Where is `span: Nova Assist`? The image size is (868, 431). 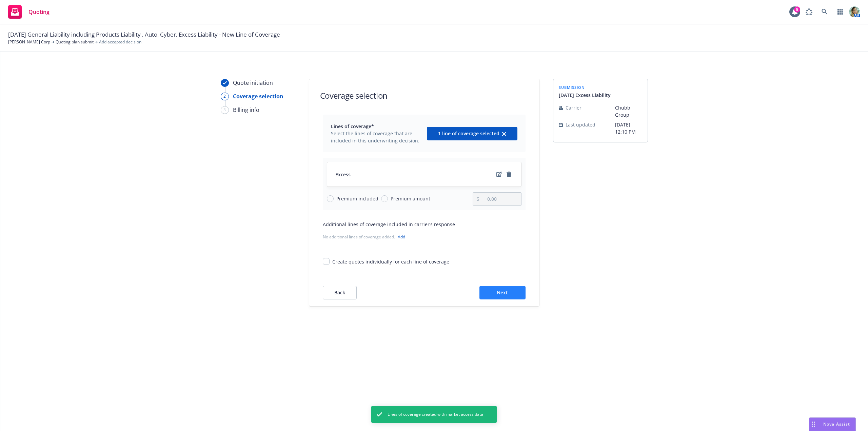 span: Nova Assist is located at coordinates (836, 424).